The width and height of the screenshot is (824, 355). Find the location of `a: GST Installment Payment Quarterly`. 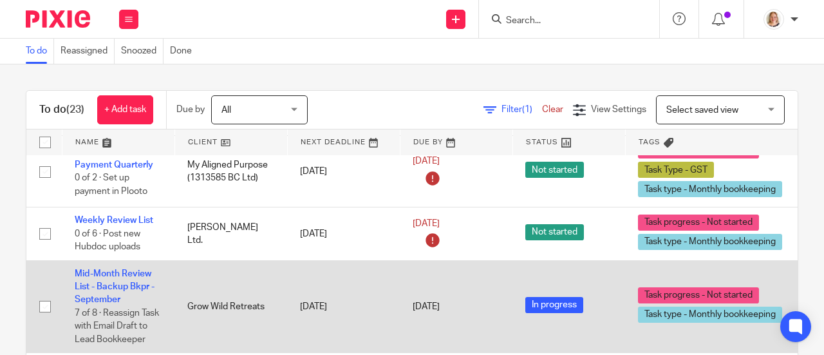

a: GST Installment Payment Quarterly is located at coordinates (114, 158).